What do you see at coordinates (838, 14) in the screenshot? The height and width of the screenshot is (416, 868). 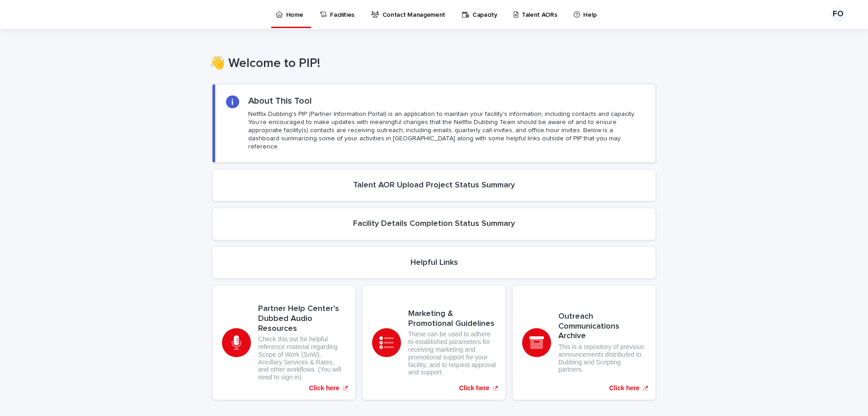 I see `div: FO` at bounding box center [838, 14].